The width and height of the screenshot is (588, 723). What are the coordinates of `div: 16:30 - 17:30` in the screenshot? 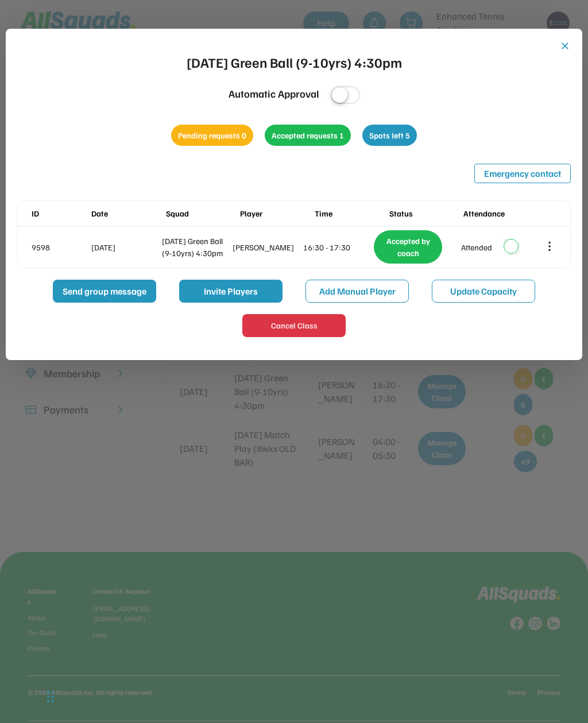 It's located at (337, 247).